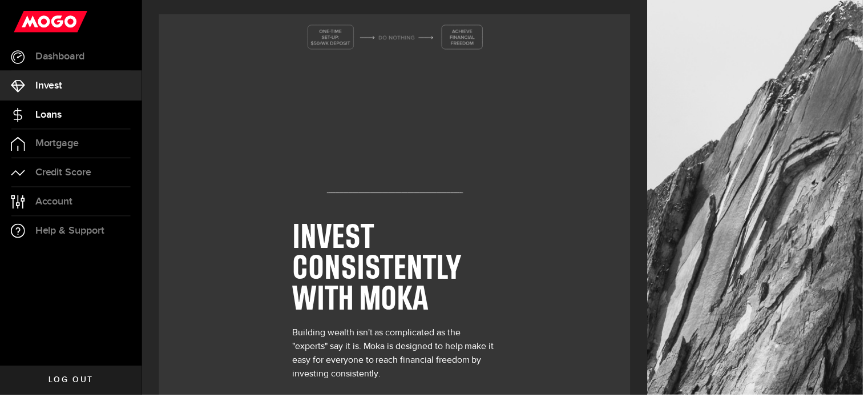 The height and width of the screenshot is (397, 868). I want to click on button: Open LiveChat chat widget, so click(26, 22).